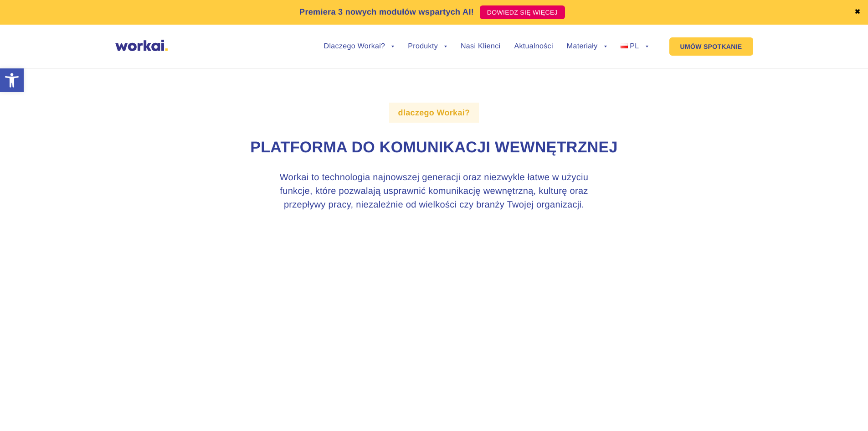  I want to click on a: Aktualności, so click(533, 47).